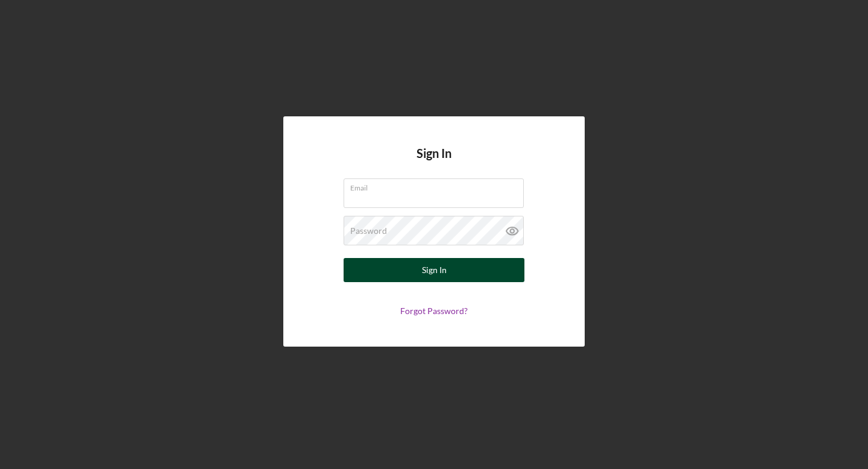  I want to click on label: Password, so click(368, 231).